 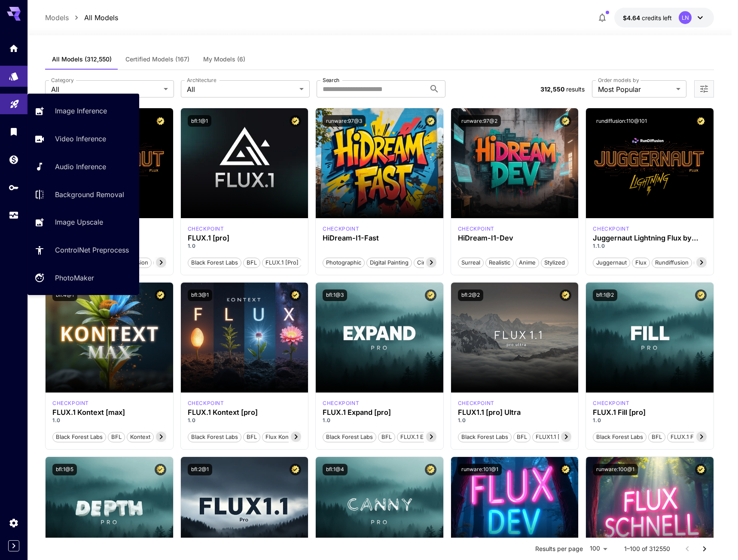 What do you see at coordinates (245, 413) in the screenshot?
I see `div: FLUX.1 Kontext [pro]` at bounding box center [245, 413].